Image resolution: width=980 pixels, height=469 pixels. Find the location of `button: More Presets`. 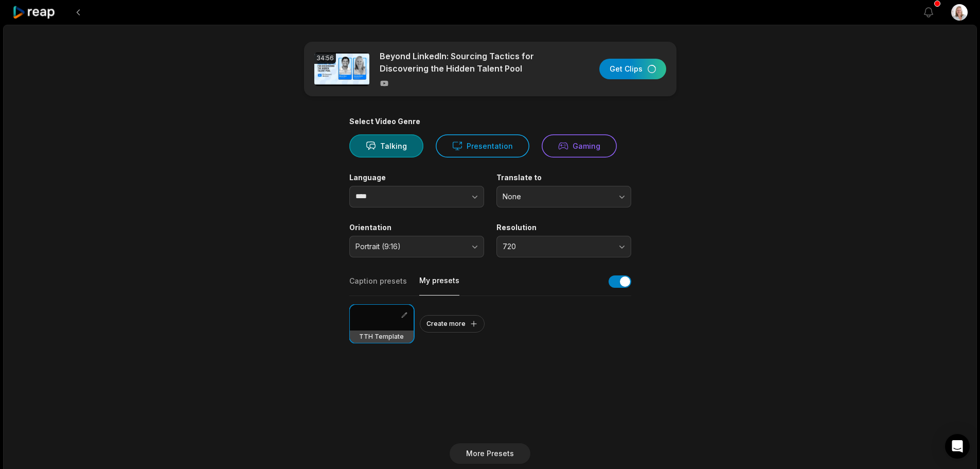

button: More Presets is located at coordinates (490, 453).